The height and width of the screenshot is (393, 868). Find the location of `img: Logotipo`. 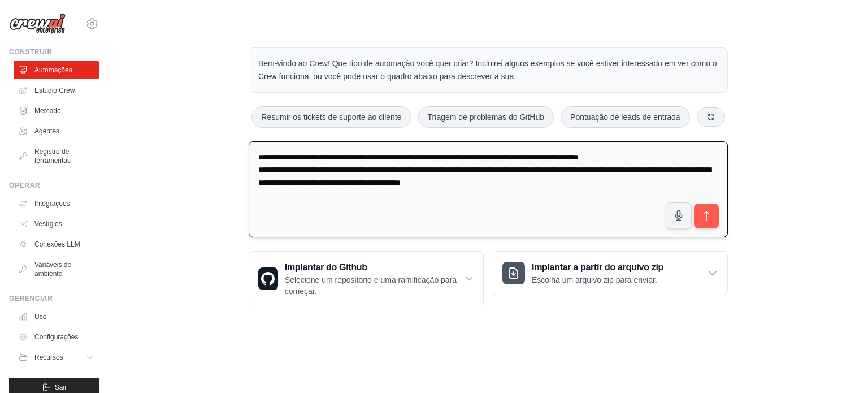

img: Logotipo is located at coordinates (37, 24).